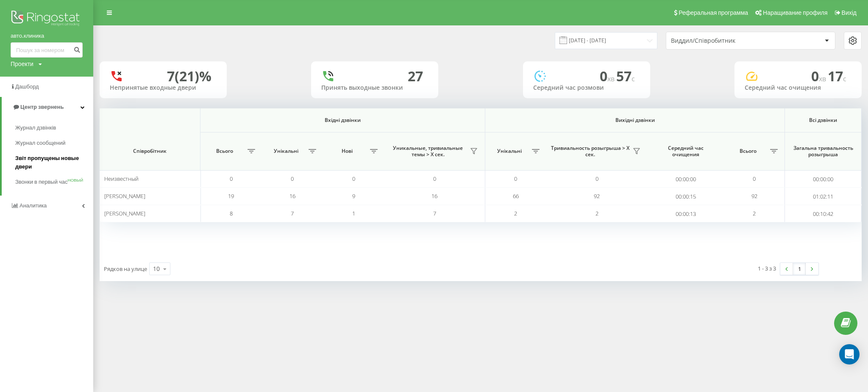 The width and height of the screenshot is (868, 392). I want to click on font: Проекти, so click(22, 64).